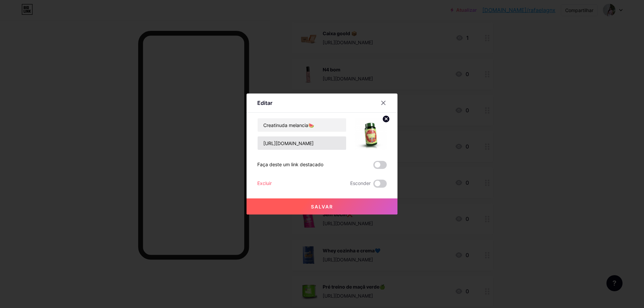 Image resolution: width=644 pixels, height=308 pixels. What do you see at coordinates (322, 207) in the screenshot?
I see `button: Salvar` at bounding box center [322, 207].